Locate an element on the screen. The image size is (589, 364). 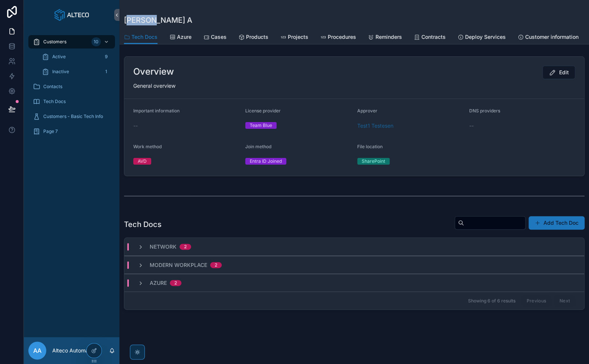
span: Work method is located at coordinates (147, 146).